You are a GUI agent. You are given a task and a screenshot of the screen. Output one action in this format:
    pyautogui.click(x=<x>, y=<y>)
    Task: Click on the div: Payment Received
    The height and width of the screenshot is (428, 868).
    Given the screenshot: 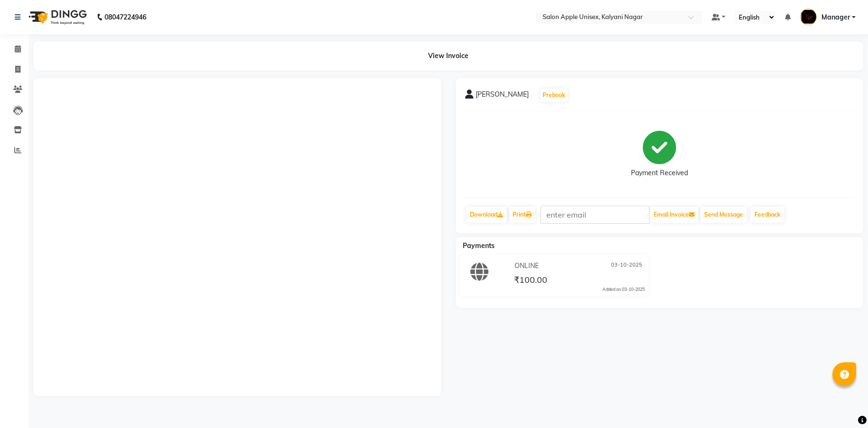 What is the action you would take?
    pyautogui.click(x=659, y=173)
    